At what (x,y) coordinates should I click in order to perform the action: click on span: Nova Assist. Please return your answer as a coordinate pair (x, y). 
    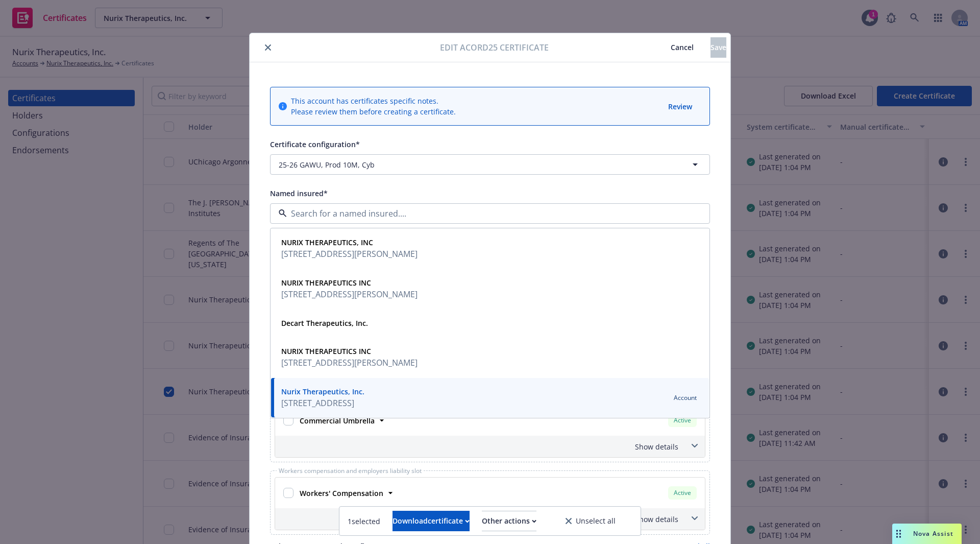
    Looking at the image, I should click on (933, 533).